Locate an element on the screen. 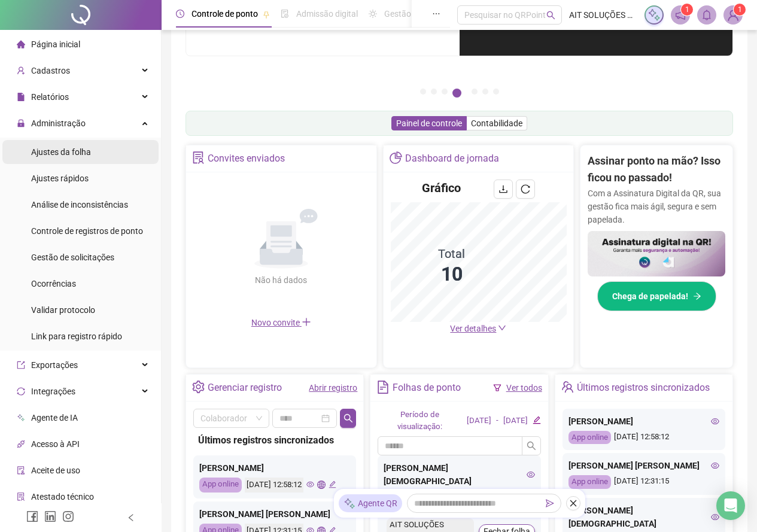  div: Gerenciar registro is located at coordinates (244, 387).